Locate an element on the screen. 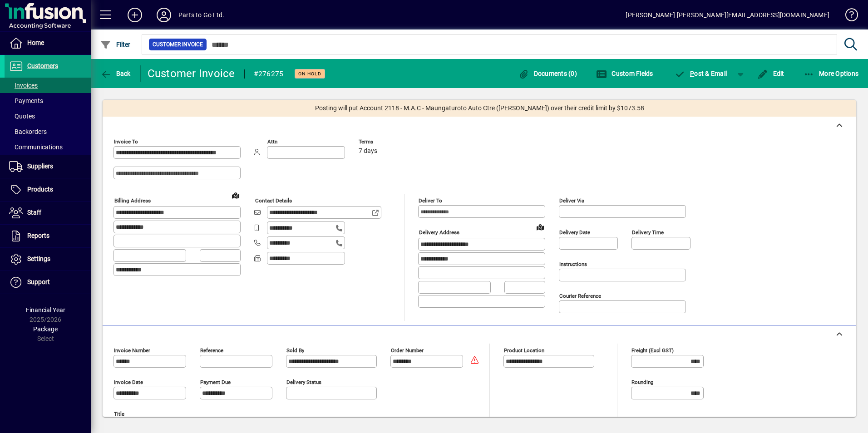 Image resolution: width=868 pixels, height=433 pixels. a: Invoices is located at coordinates (48, 85).